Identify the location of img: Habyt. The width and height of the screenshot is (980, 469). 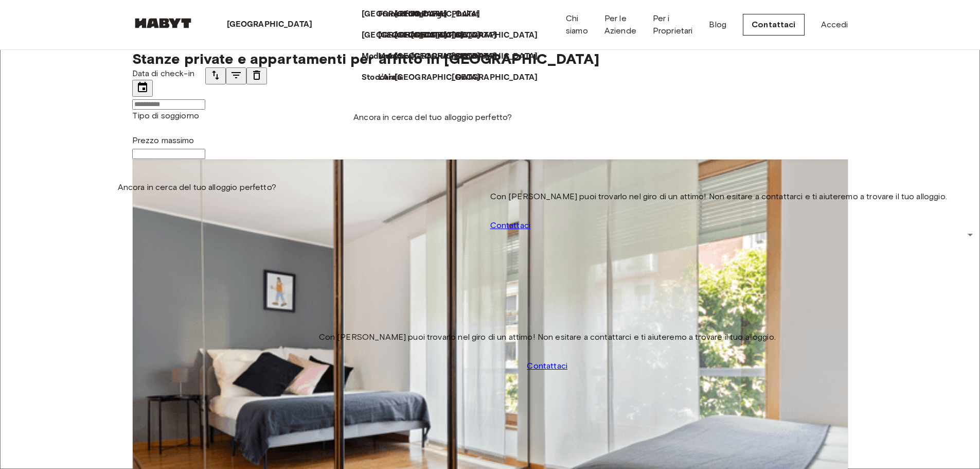
(163, 23).